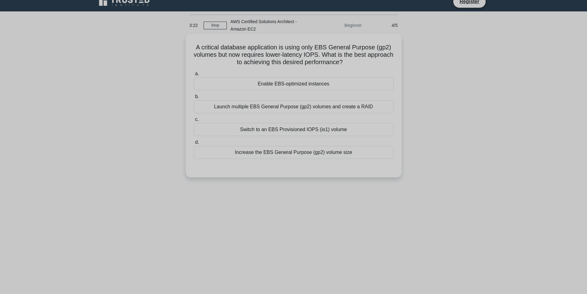  What do you see at coordinates (197, 73) in the screenshot?
I see `span: a.` at bounding box center [197, 73].